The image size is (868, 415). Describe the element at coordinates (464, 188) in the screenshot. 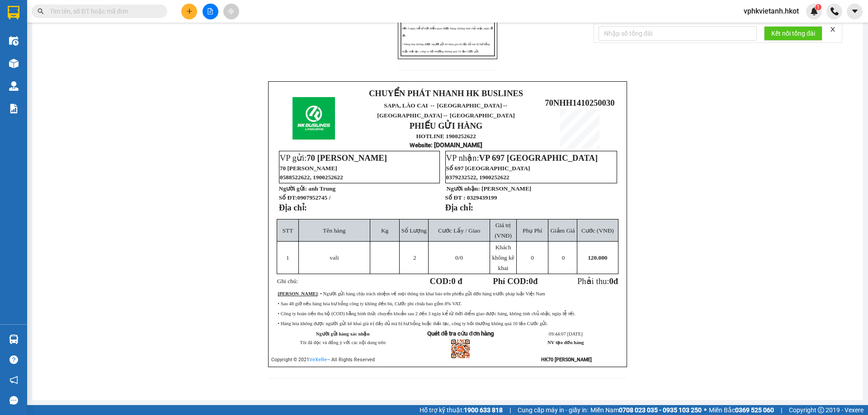

I see `strong: Người nhận:` at that location.